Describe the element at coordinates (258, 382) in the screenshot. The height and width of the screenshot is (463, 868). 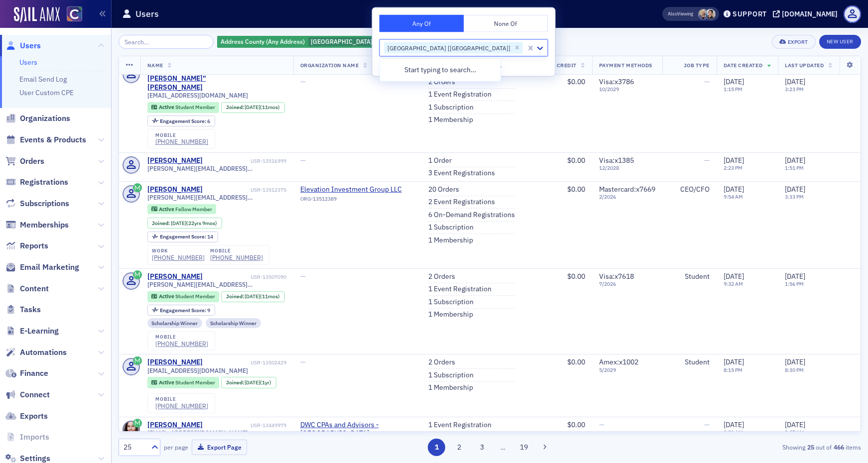
I see `div: (1yr)` at that location.